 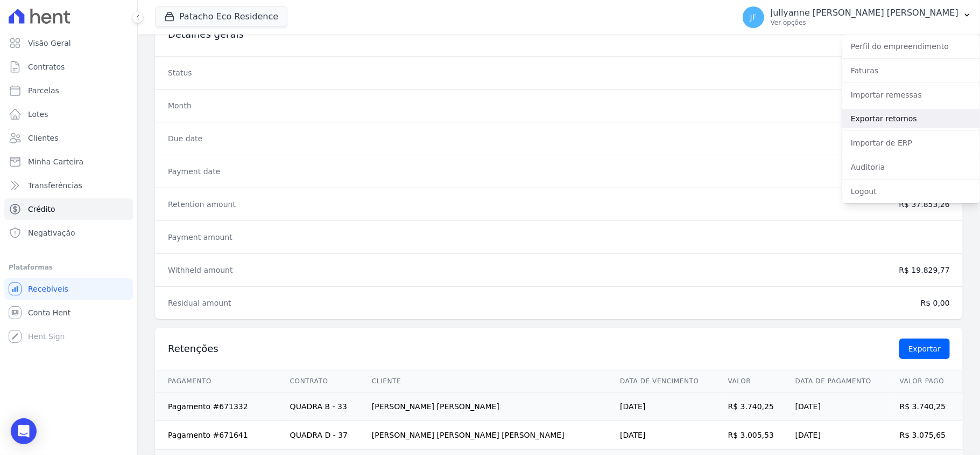 I want to click on td: Pagamento #671641, so click(x=220, y=435).